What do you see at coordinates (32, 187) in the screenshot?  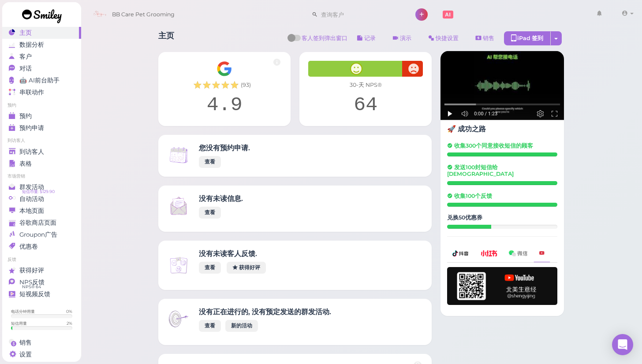 I see `span: 群发活动` at bounding box center [32, 187].